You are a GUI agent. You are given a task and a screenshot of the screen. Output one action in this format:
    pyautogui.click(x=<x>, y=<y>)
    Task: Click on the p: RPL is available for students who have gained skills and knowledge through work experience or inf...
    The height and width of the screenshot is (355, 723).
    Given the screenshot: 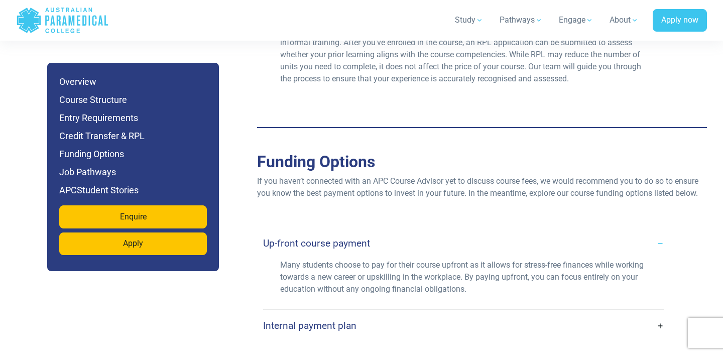 What is the action you would take?
    pyautogui.click(x=464, y=55)
    